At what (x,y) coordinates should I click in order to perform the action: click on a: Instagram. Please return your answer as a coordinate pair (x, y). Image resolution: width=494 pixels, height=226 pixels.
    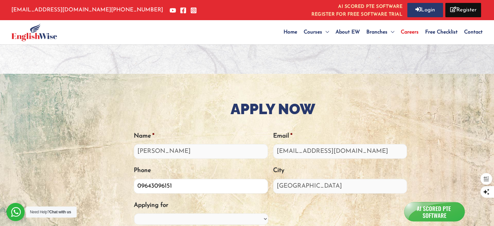
    Looking at the image, I should click on (194, 10).